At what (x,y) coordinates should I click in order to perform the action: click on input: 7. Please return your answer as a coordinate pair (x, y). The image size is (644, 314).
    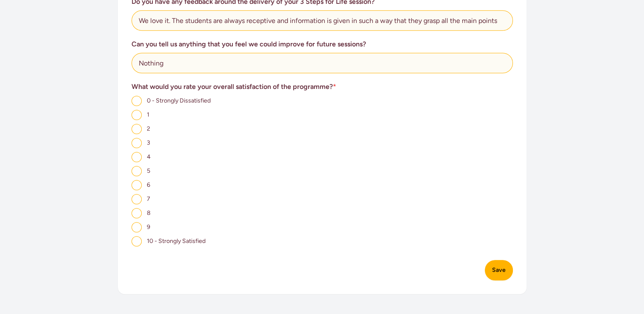
    Looking at the image, I should click on (137, 200).